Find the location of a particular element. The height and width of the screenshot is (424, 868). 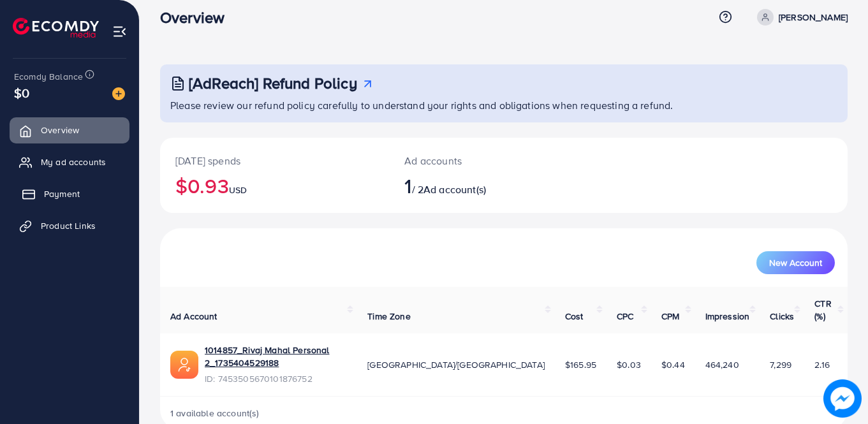

button: New Account is located at coordinates (795, 262).